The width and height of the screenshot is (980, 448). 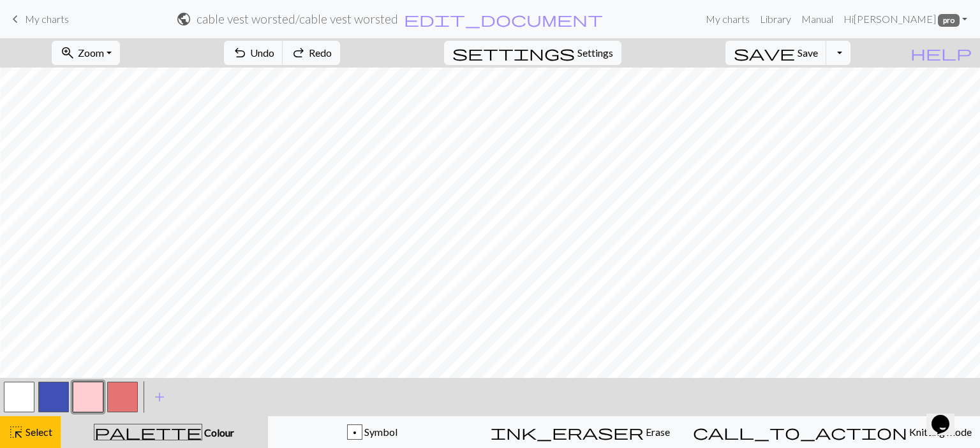 What do you see at coordinates (262, 52) in the screenshot?
I see `span: Undo` at bounding box center [262, 52].